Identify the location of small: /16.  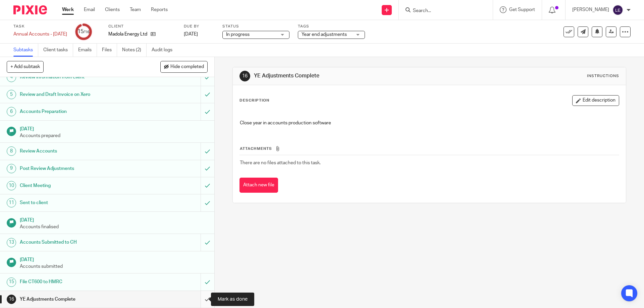
(87, 32).